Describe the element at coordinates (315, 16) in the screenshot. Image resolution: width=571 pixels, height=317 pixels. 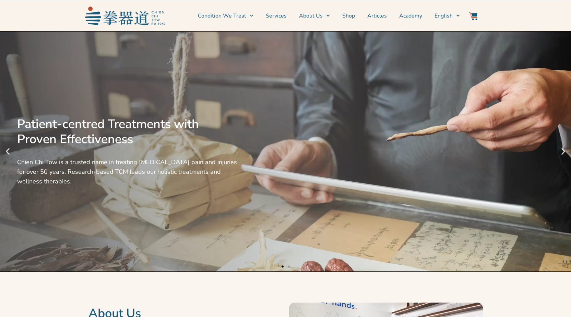
I see `a: About Us` at that location.